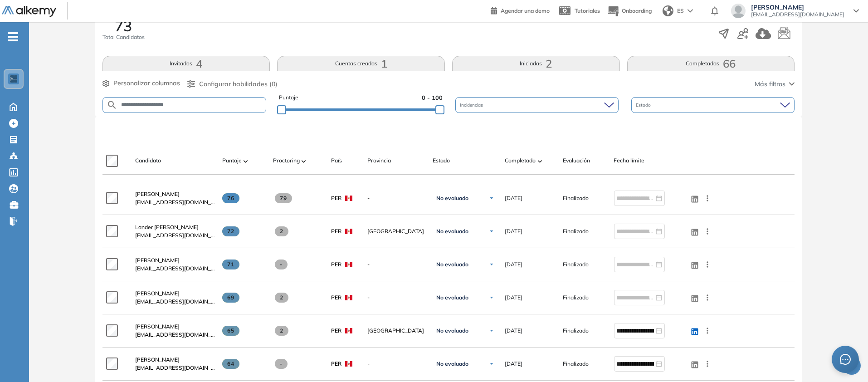 This screenshot has height=382, width=868. What do you see at coordinates (668, 11) in the screenshot?
I see `img: world` at bounding box center [668, 11].